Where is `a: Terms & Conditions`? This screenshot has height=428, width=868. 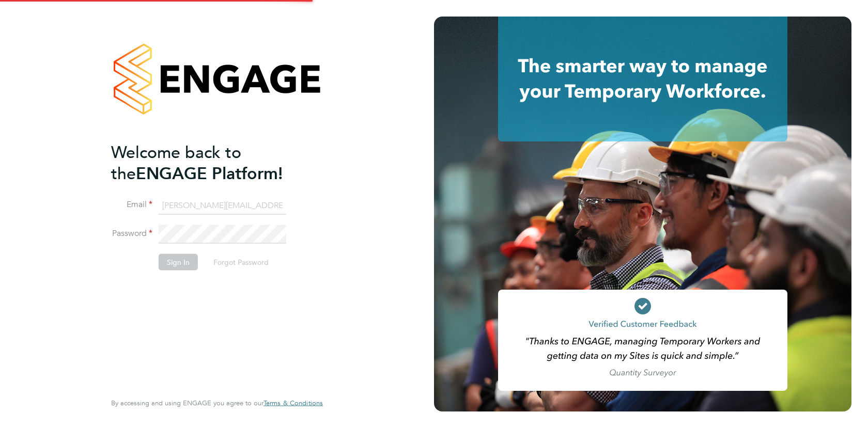
a: Terms & Conditions is located at coordinates (293, 404).